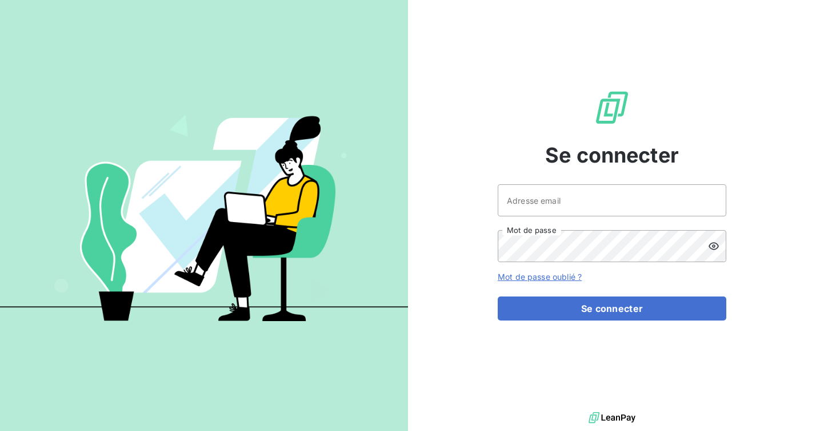  What do you see at coordinates (612, 155) in the screenshot?
I see `span: Se connecter` at bounding box center [612, 155].